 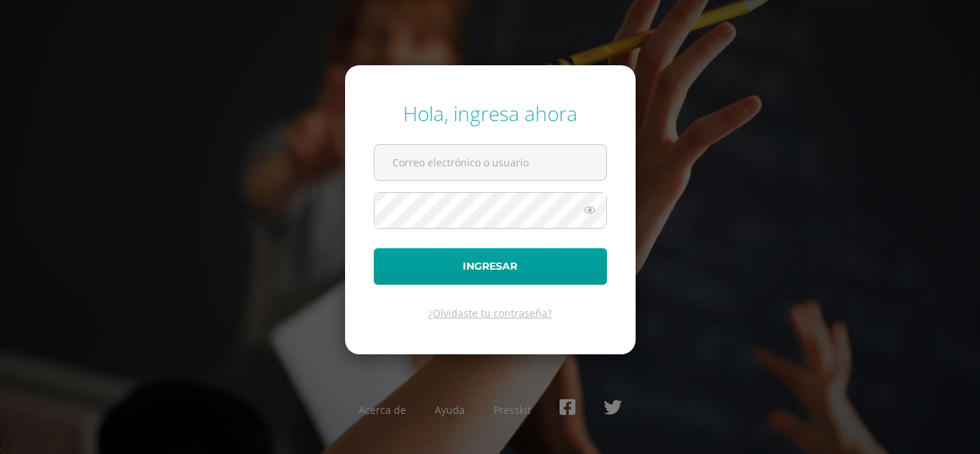 What do you see at coordinates (490, 312) in the screenshot?
I see `a: ¿Olvidaste tu contraseña?` at bounding box center [490, 312].